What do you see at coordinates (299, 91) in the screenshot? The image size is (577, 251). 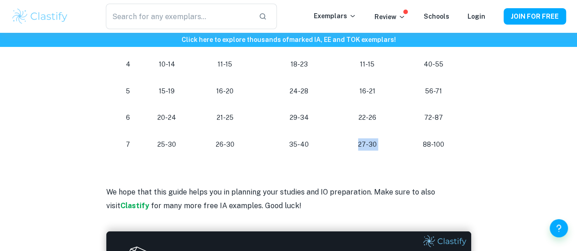 I see `p: 24-28` at bounding box center [299, 91].